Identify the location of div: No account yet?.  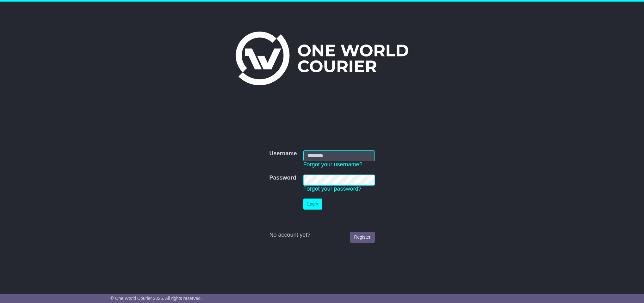
(322, 236).